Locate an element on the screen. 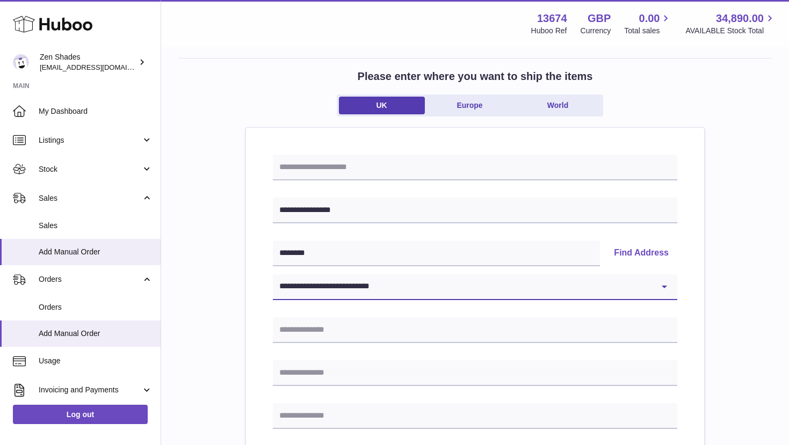 Image resolution: width=789 pixels, height=445 pixels. strong: GBP is located at coordinates (599, 18).